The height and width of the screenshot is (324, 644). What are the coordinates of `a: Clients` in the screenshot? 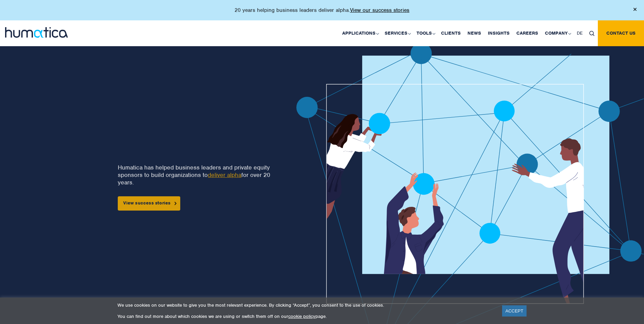 It's located at (451, 33).